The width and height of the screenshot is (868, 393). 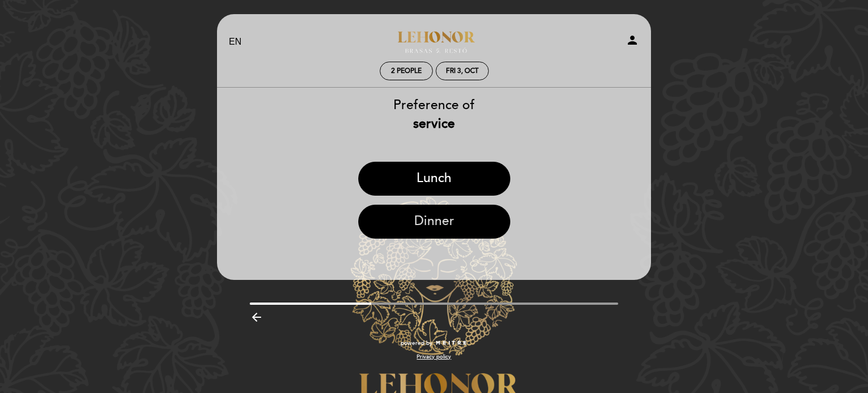 What do you see at coordinates (451, 343) in the screenshot?
I see `img: MEITRE` at bounding box center [451, 343].